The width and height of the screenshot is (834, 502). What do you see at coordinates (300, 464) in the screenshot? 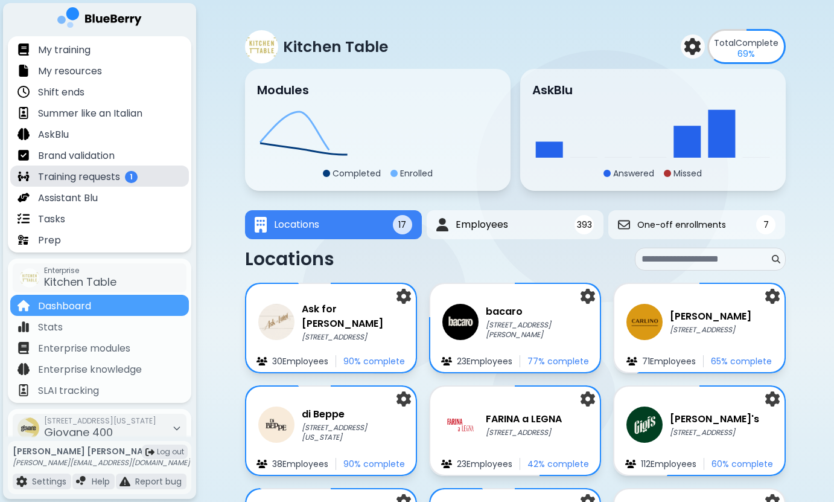
I see `p: 38 Employee s` at bounding box center [300, 464].